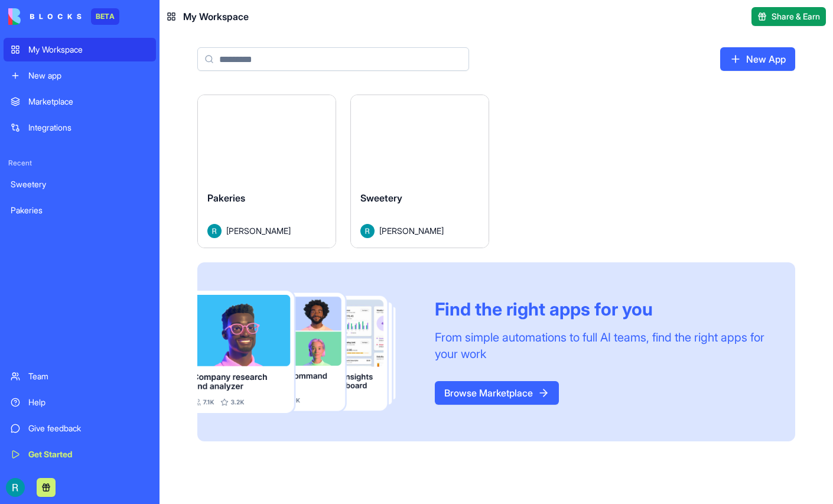 Image resolution: width=833 pixels, height=504 pixels. I want to click on div: Help, so click(88, 402).